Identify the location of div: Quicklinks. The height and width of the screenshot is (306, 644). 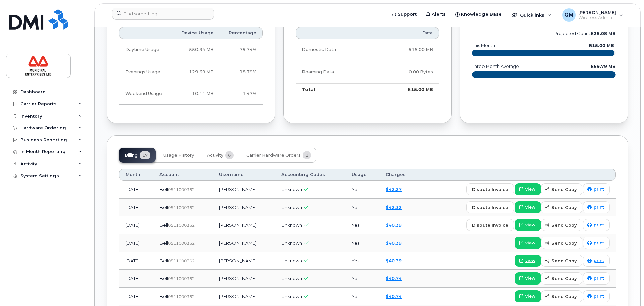
(531, 15).